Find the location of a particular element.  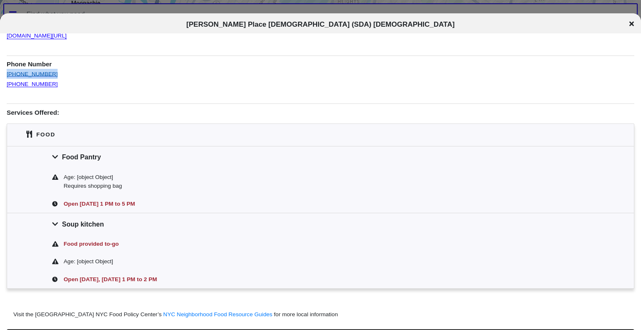

div: Soup kitchen is located at coordinates (320, 224).